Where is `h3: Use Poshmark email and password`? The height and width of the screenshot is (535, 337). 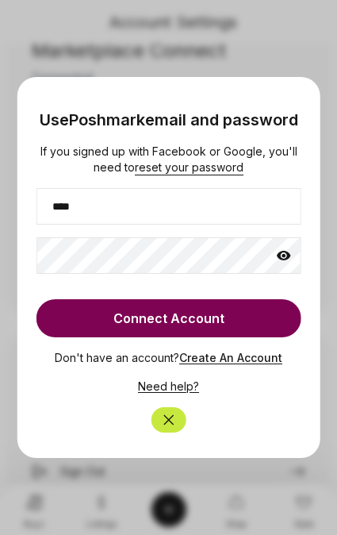
h3: Use Poshmark email and password is located at coordinates (168, 117).